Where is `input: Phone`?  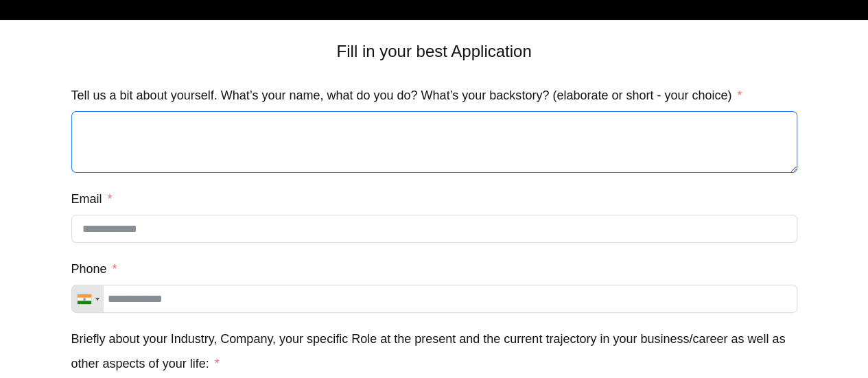 input: Phone is located at coordinates (434, 299).